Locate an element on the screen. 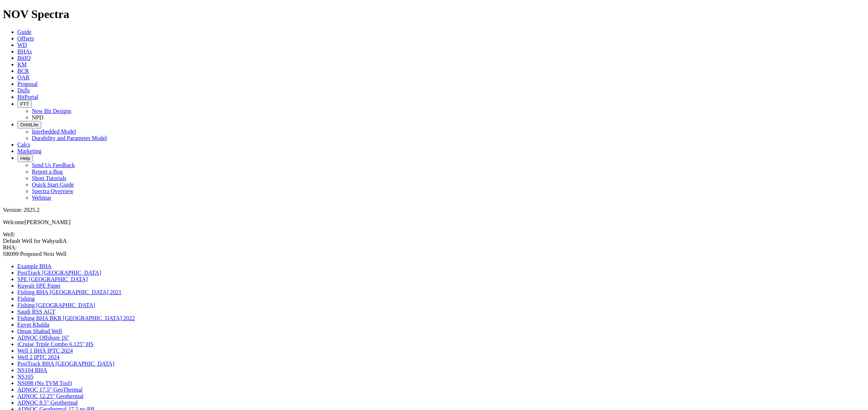 This screenshot has width=868, height=410. a: Report a Bug is located at coordinates (47, 172).